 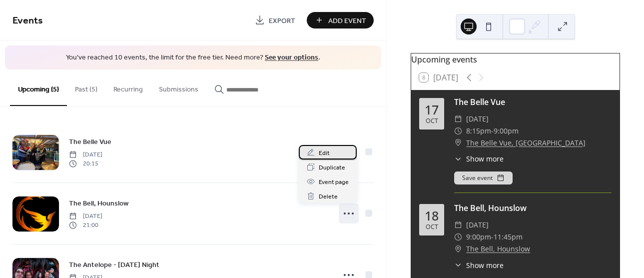 I want to click on span: Events, so click(x=27, y=21).